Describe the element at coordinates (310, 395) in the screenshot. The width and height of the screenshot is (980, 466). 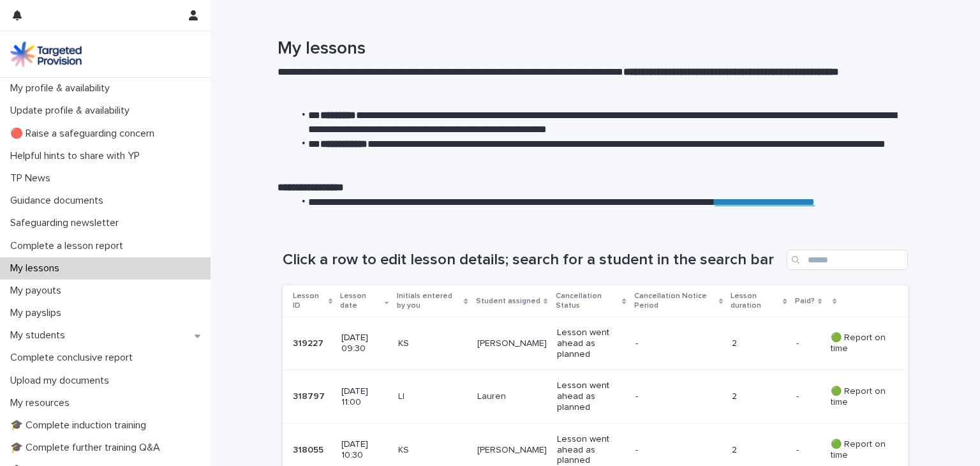
I see `p: 318797` at that location.